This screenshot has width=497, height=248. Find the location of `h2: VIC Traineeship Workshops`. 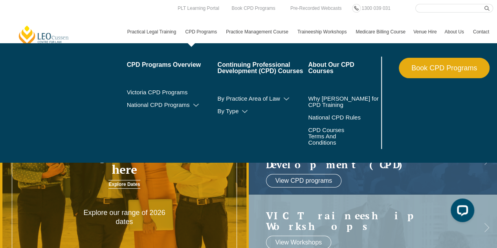

h2: VIC Traineeship Workshops is located at coordinates (365, 221).